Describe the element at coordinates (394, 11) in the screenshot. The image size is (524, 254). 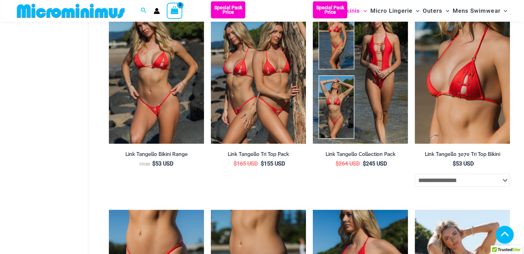
I see `a: Micro LingerieMenu ToggleMenu Toggle` at that location.